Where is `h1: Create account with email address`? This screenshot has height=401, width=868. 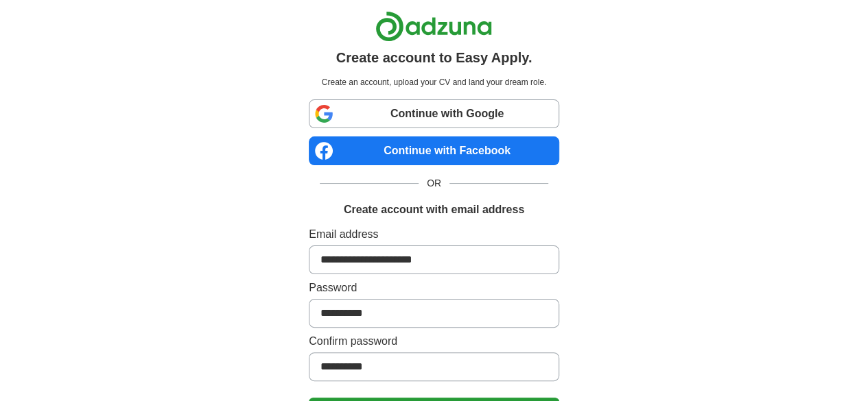 h1: Create account with email address is located at coordinates (434, 210).